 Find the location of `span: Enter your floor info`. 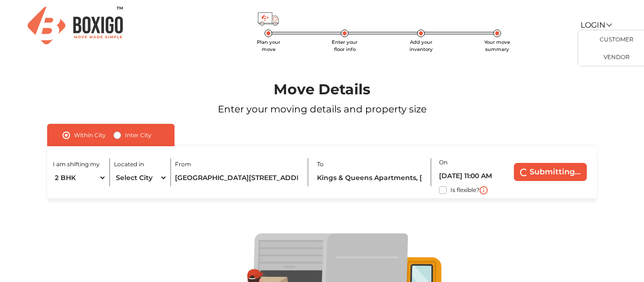

span: Enter your floor info is located at coordinates (345, 46).